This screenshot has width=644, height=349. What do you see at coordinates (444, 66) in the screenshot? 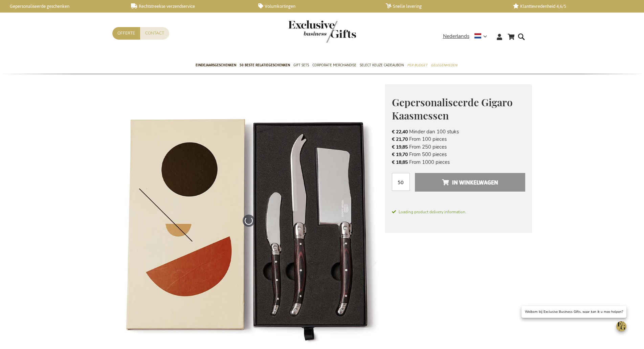
I see `a: Gelegenheden` at bounding box center [444, 66].